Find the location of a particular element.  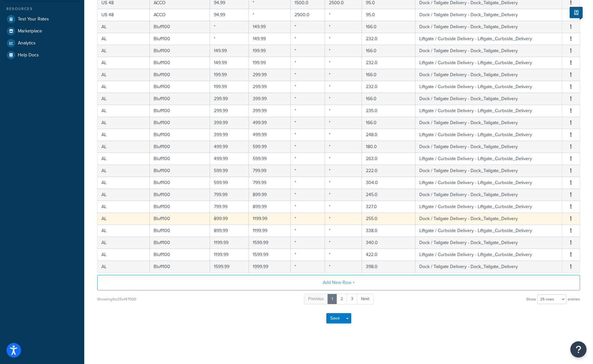

td: 327.0 is located at coordinates (388, 206).